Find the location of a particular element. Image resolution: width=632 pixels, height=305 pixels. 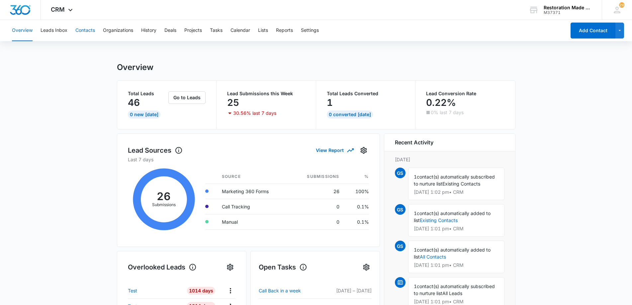

p: Lead Submissions this Week is located at coordinates (266, 94).